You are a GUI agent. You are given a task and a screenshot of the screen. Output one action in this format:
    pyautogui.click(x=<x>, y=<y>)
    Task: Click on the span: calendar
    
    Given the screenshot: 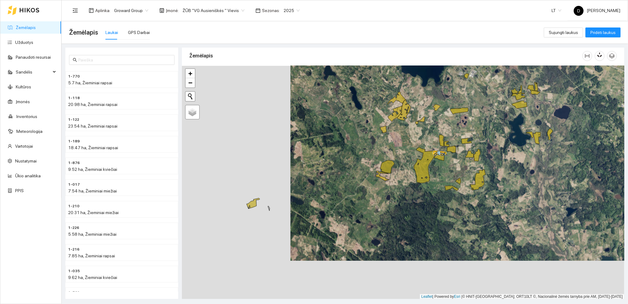 What is the action you would take?
    pyautogui.click(x=258, y=10)
    